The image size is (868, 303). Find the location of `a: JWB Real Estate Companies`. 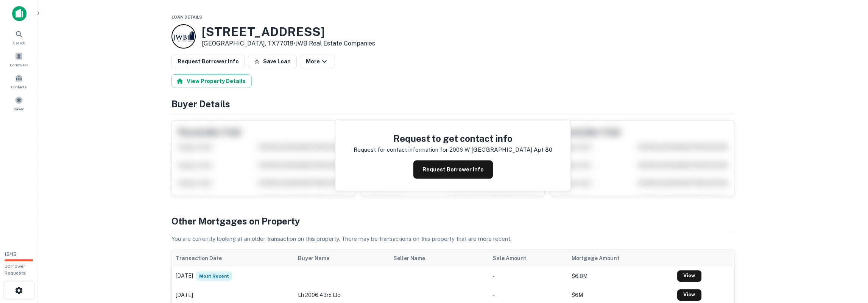

a: JWB Real Estate Companies is located at coordinates (335, 44).